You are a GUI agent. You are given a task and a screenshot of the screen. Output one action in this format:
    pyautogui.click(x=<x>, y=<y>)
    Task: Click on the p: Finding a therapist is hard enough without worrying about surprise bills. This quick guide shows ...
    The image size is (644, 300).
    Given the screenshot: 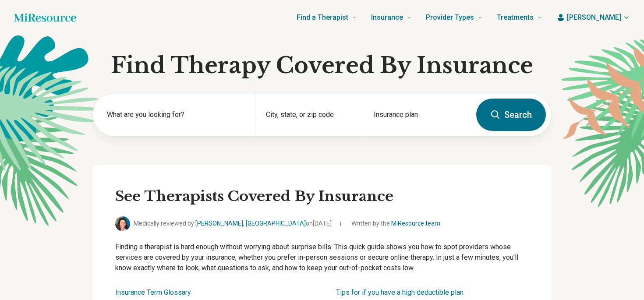 What is the action you would take?
    pyautogui.click(x=322, y=257)
    